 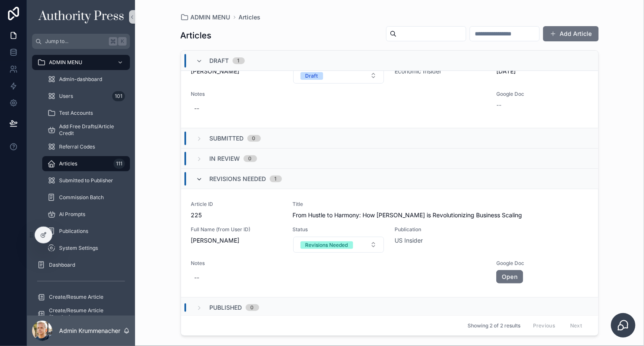 What do you see at coordinates (86, 164) in the screenshot?
I see `a: Articles111` at bounding box center [86, 164].